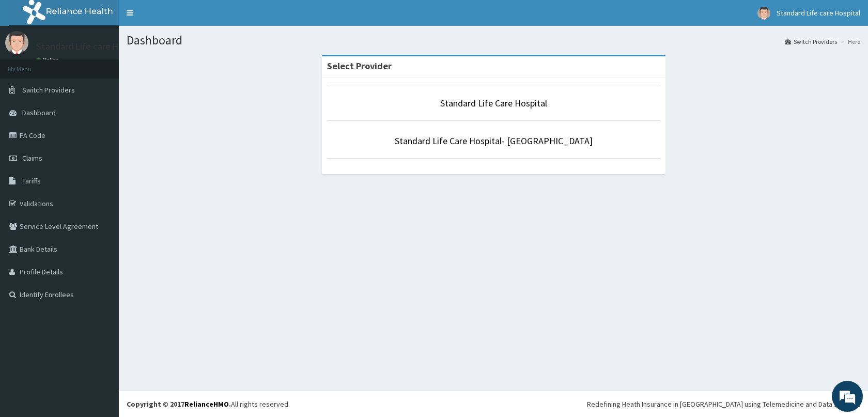  I want to click on a: Switch Providers, so click(811, 42).